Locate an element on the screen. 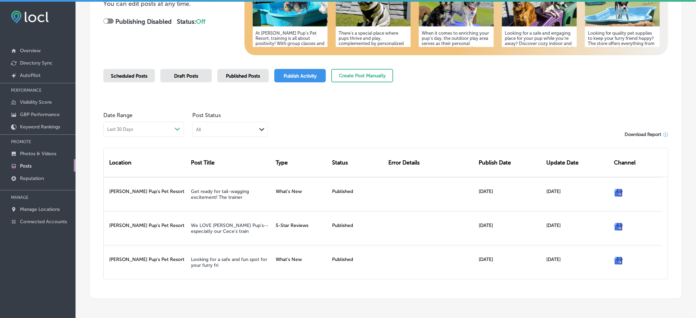 The image size is (696, 318). span: Publish Activity is located at coordinates (300, 76).